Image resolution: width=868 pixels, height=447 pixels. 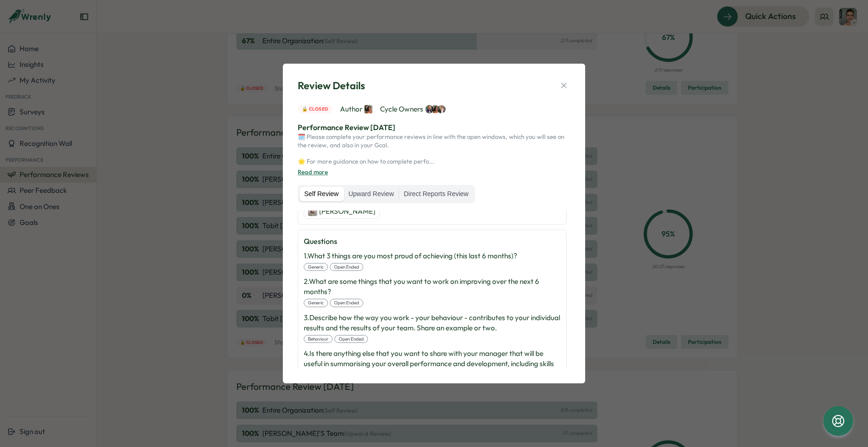 I want to click on span: 🔒 Closed, so click(x=315, y=109).